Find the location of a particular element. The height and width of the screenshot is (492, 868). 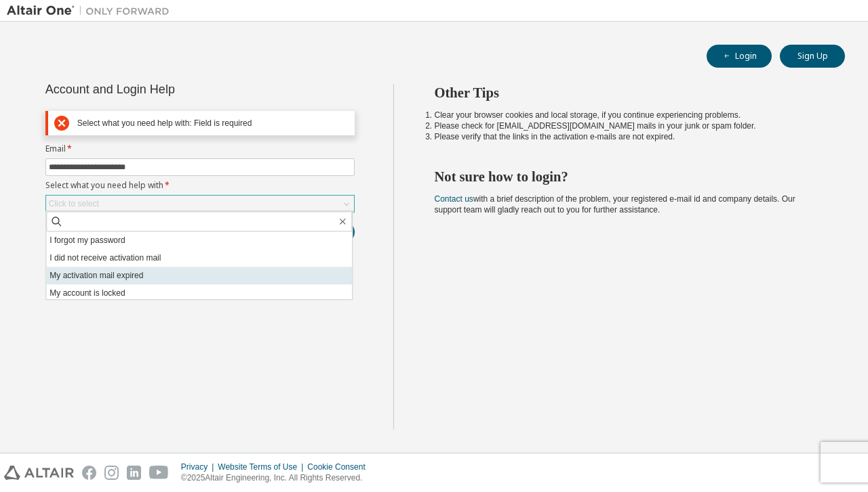

a: Contact us is located at coordinates (453, 200).